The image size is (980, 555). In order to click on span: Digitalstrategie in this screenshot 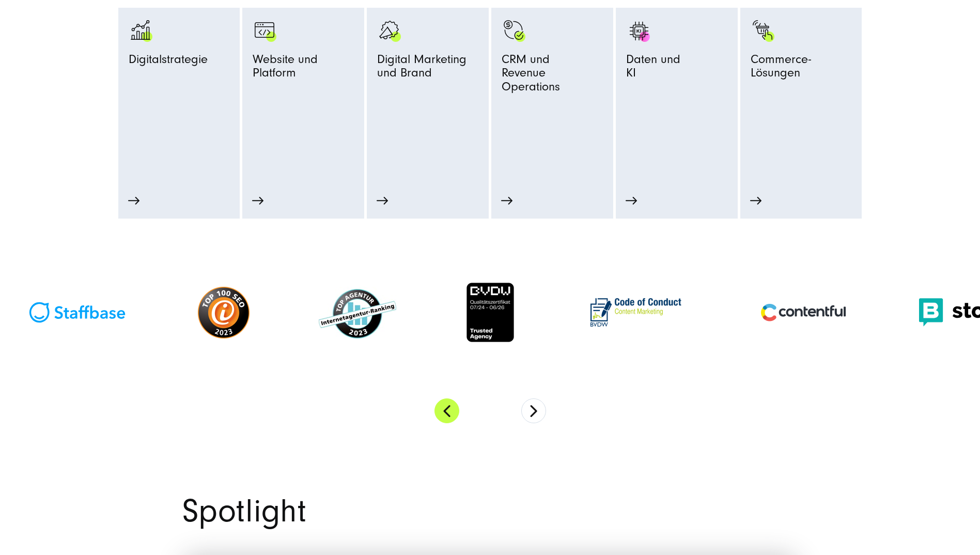, I will do `click(168, 62)`.